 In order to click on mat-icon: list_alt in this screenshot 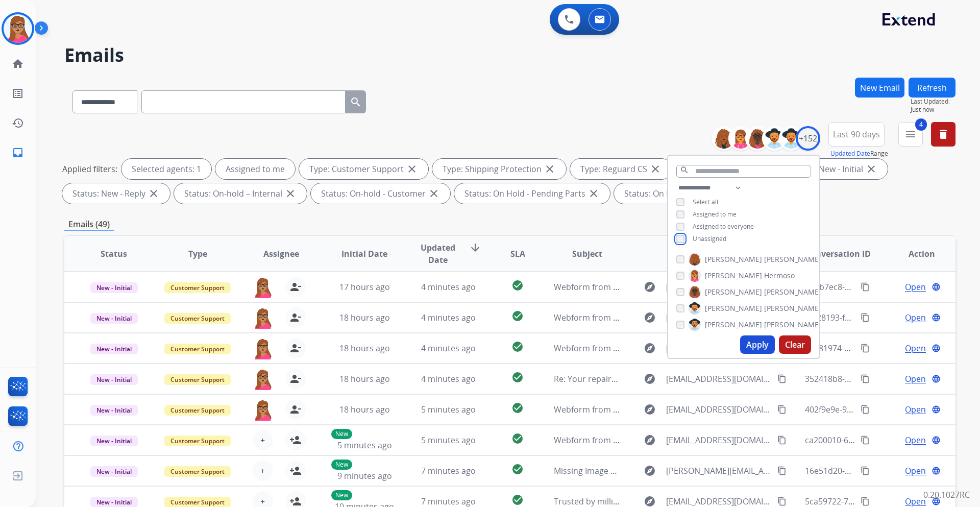, I will do `click(18, 93)`.